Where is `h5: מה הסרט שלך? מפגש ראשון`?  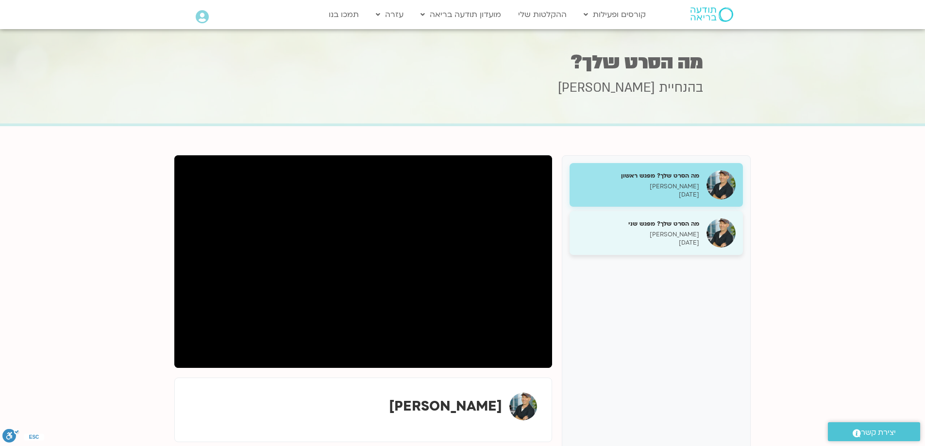 h5: מה הסרט שלך? מפגש ראשון is located at coordinates (638, 176).